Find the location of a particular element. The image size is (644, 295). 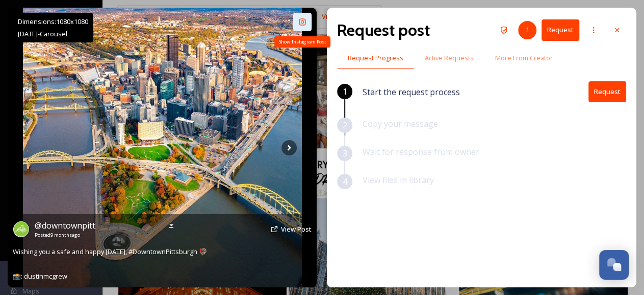

h2: Request post is located at coordinates (383, 30).